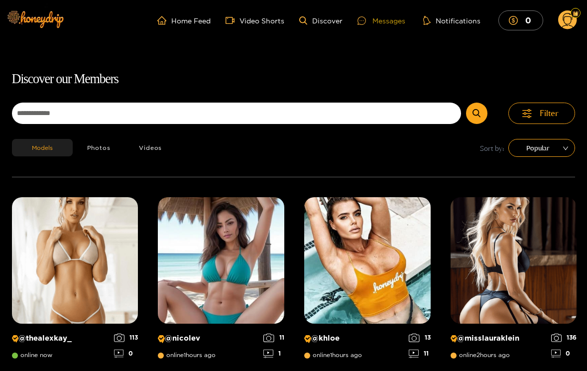 The height and width of the screenshot is (371, 587). I want to click on div: 113, so click(126, 338).